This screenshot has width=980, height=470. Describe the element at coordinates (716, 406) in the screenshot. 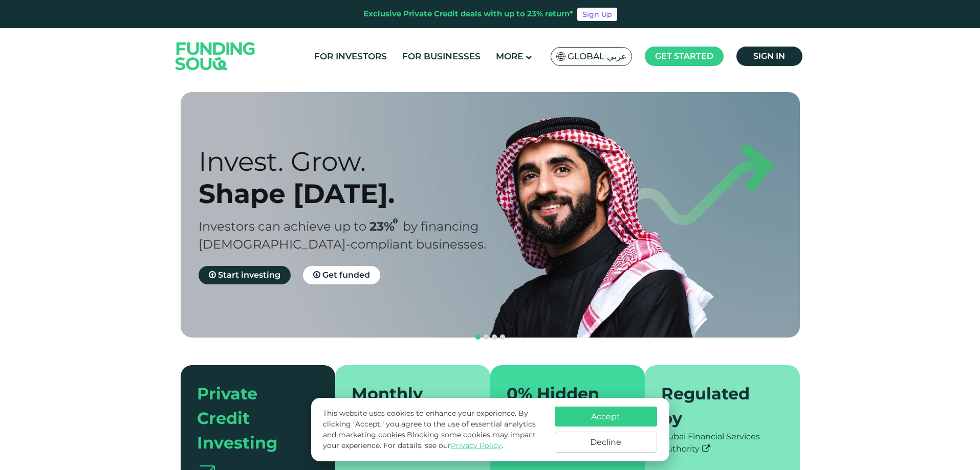

I see `div: Regulated by` at that location.